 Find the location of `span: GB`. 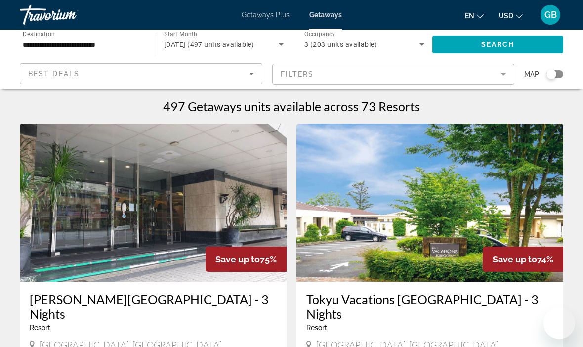

span: GB is located at coordinates (550, 15).